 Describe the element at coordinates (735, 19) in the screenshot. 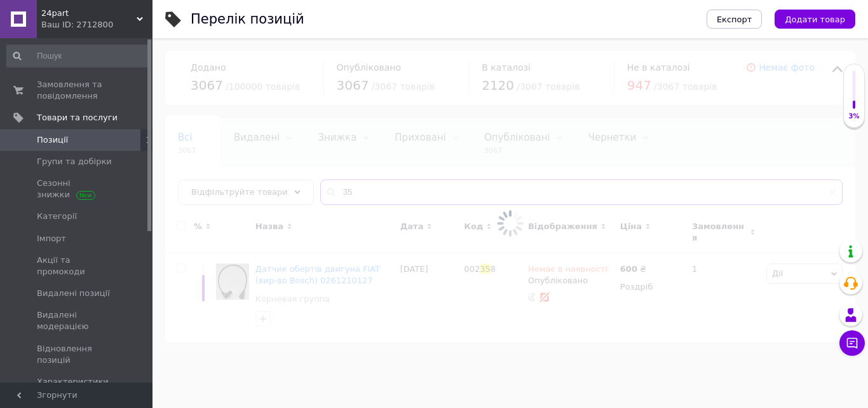

I see `span: Експорт` at that location.